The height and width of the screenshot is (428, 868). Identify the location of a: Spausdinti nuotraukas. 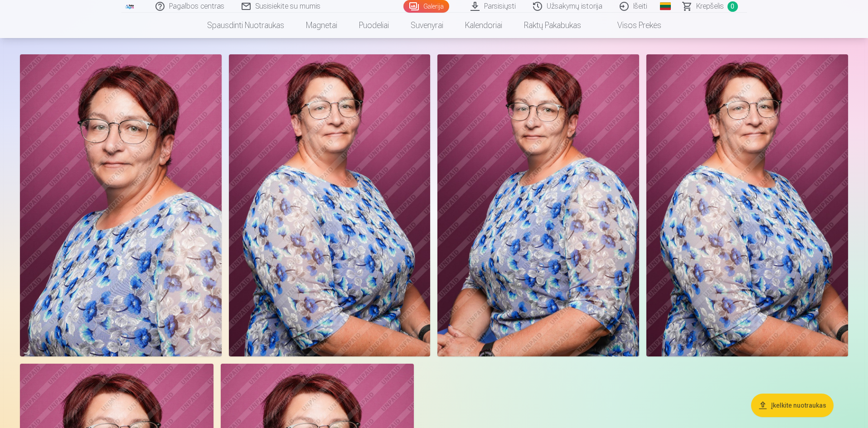
(246, 25).